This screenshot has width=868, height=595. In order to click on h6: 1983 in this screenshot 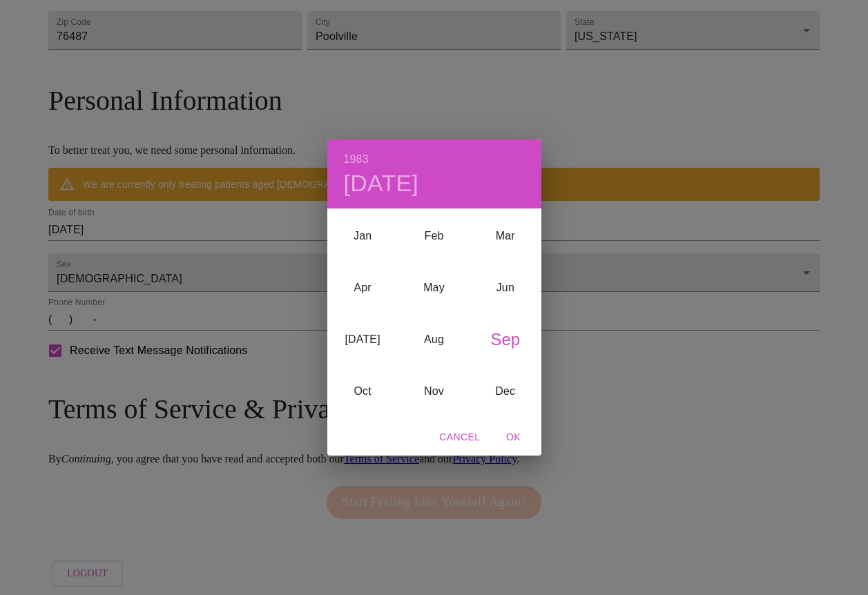, I will do `click(356, 160)`.